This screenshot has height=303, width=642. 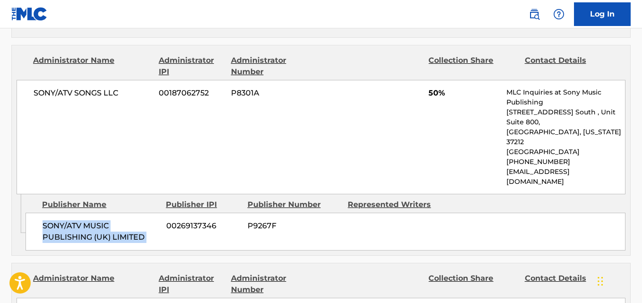 I want to click on div: Publisher Name, so click(x=100, y=205).